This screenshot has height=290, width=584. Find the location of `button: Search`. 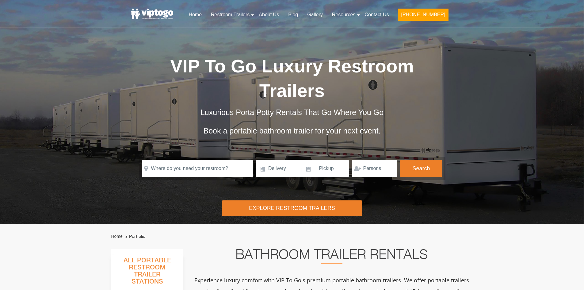

button: Search is located at coordinates (421, 168).